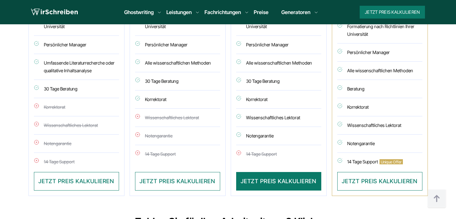  What do you see at coordinates (261, 12) in the screenshot?
I see `a: Preise` at bounding box center [261, 12].